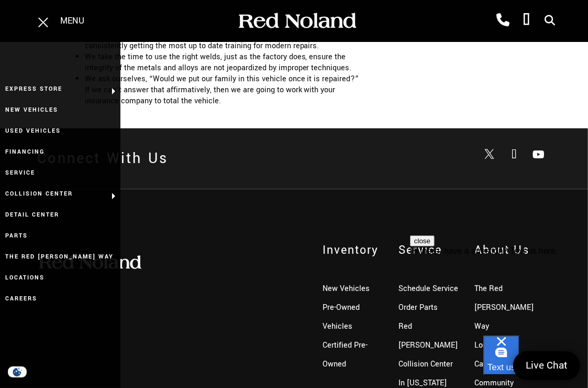 The height and width of the screenshot is (388, 588). Describe the element at coordinates (17, 372) in the screenshot. I see `img: Opt-Out Icon` at that location.